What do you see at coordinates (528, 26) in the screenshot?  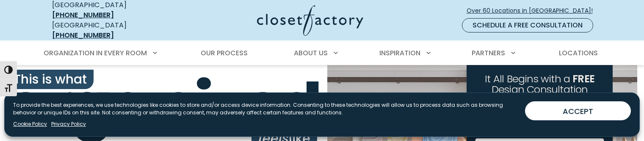 I see `a: Schedule a Free Consultation` at bounding box center [528, 26].